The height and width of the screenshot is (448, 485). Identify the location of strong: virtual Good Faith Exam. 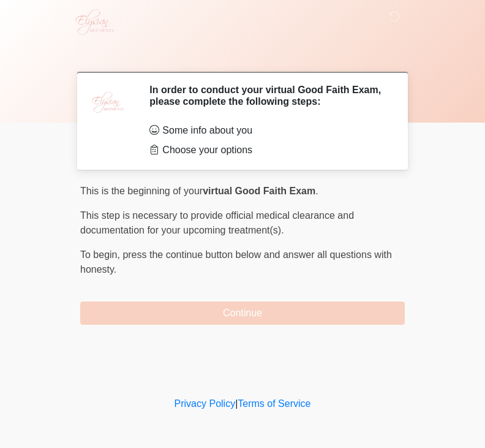
(259, 191).